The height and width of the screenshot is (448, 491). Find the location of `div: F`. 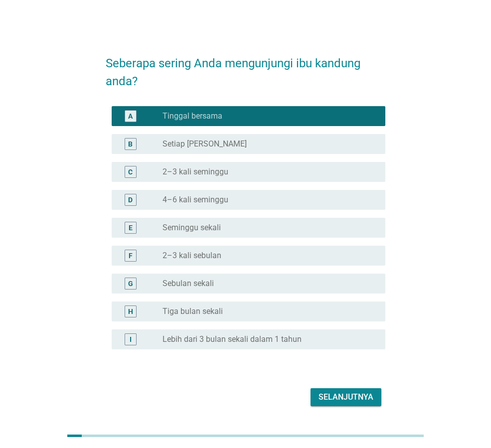

div: F is located at coordinates (131, 255).